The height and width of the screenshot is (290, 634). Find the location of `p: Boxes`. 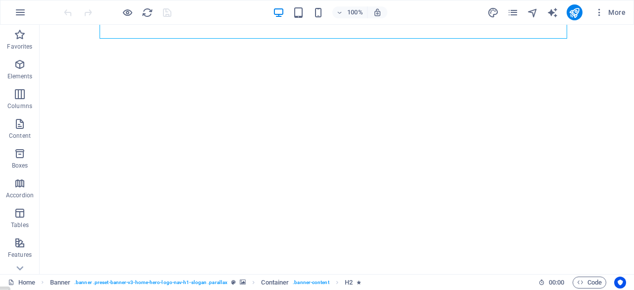

p: Boxes is located at coordinates (20, 165).